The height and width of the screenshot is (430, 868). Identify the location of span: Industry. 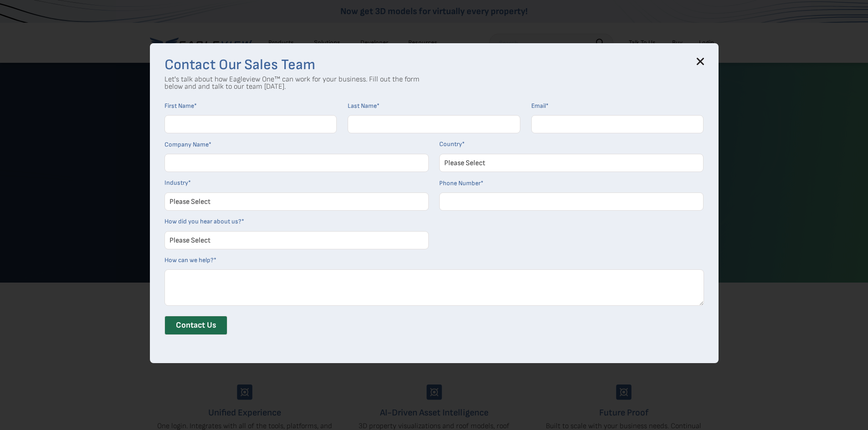
(176, 183).